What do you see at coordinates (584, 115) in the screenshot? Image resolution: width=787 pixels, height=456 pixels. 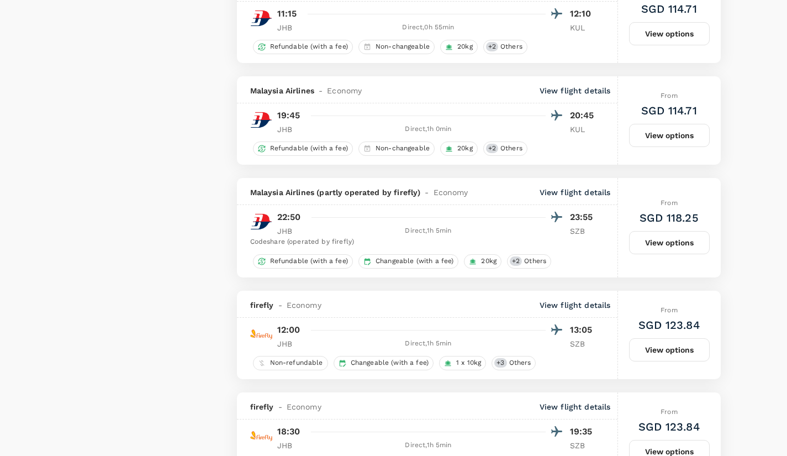 I see `p: 20:45` at bounding box center [584, 115].